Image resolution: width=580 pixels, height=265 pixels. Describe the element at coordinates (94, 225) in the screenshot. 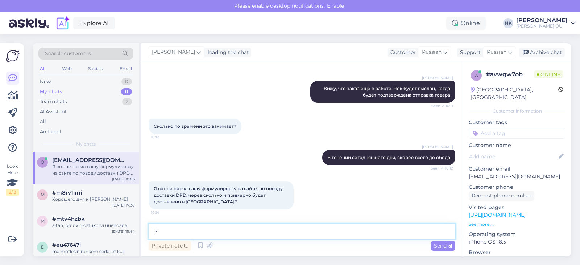

I see `div: aitäh, proovin ostukorvi uuendada` at that location.